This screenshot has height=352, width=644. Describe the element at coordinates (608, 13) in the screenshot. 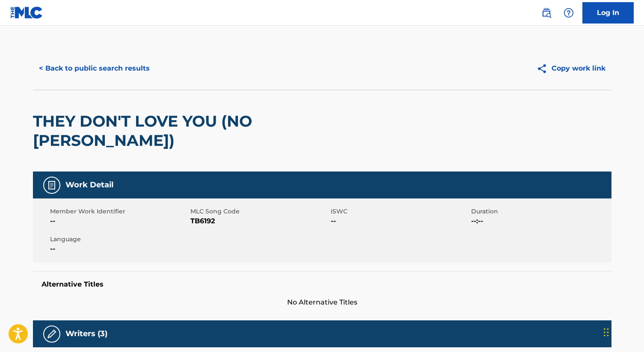

I see `a: Log In` at that location.